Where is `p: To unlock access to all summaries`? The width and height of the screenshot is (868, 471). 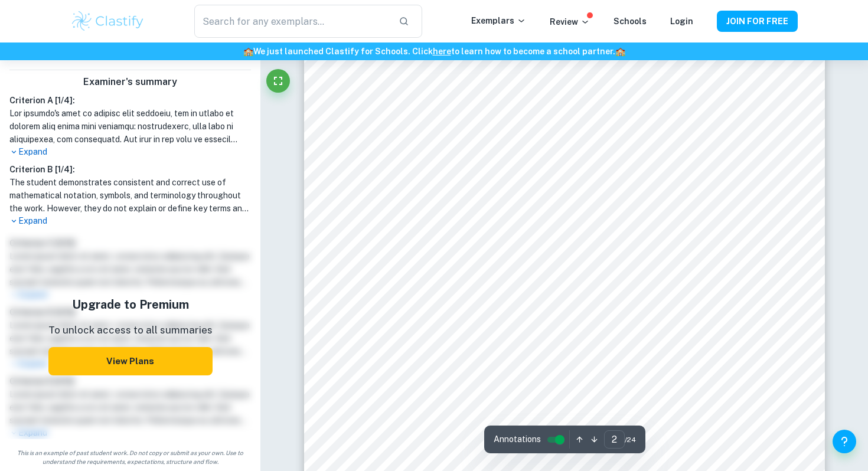 p: To unlock access to all summaries is located at coordinates (130, 330).